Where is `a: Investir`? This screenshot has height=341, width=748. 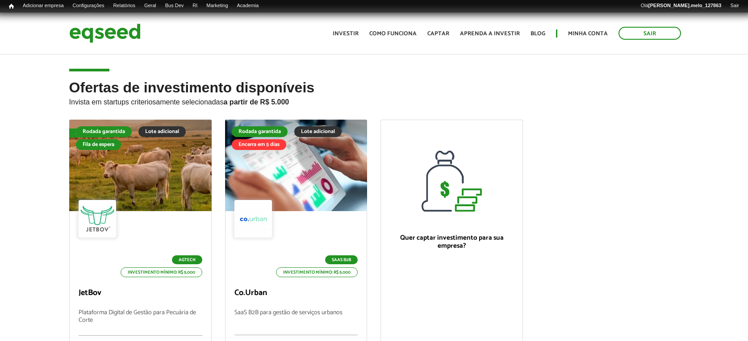
a: Investir is located at coordinates (346, 34).